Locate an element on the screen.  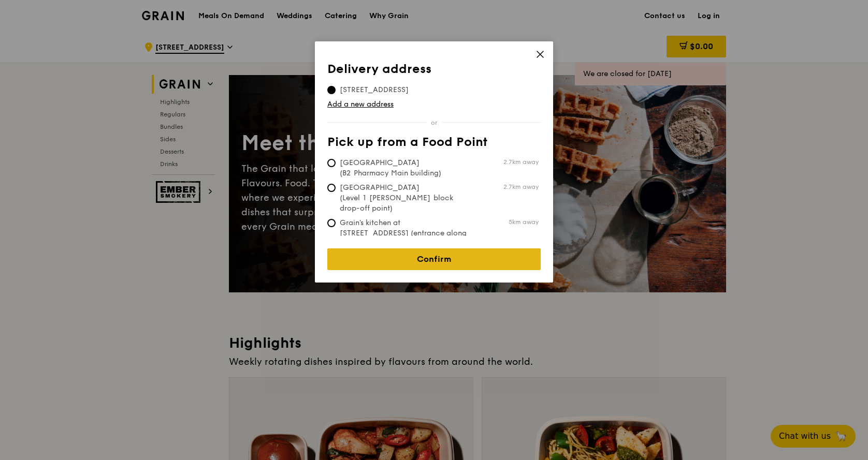
span: 5km away is located at coordinates (524, 222).